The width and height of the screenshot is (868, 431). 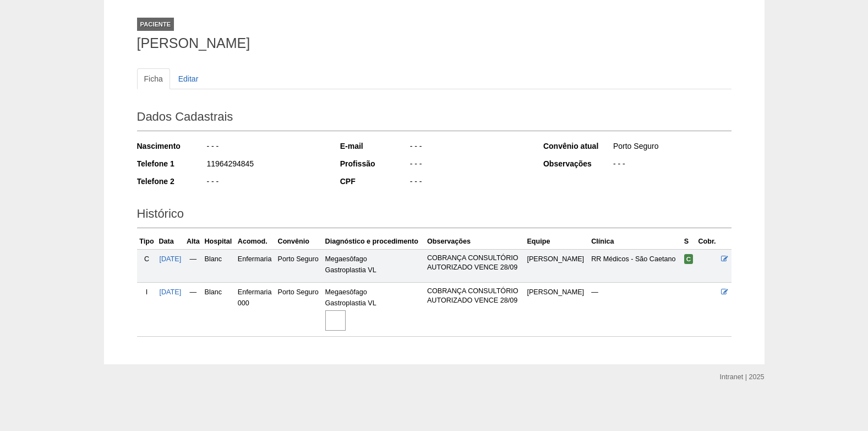 What do you see at coordinates (171, 164) in the screenshot?
I see `div: Telefone 1` at bounding box center [171, 164].